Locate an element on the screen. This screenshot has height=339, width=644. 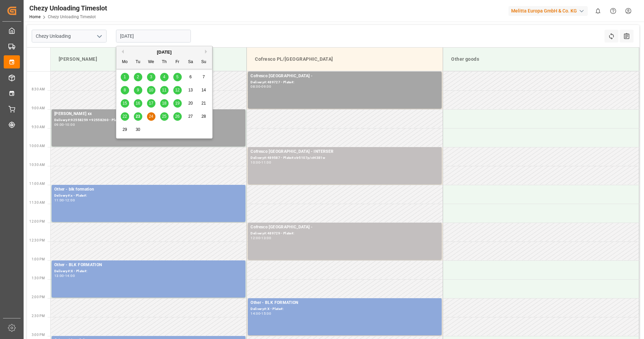
span: 9:30 AM is located at coordinates (38, 127).